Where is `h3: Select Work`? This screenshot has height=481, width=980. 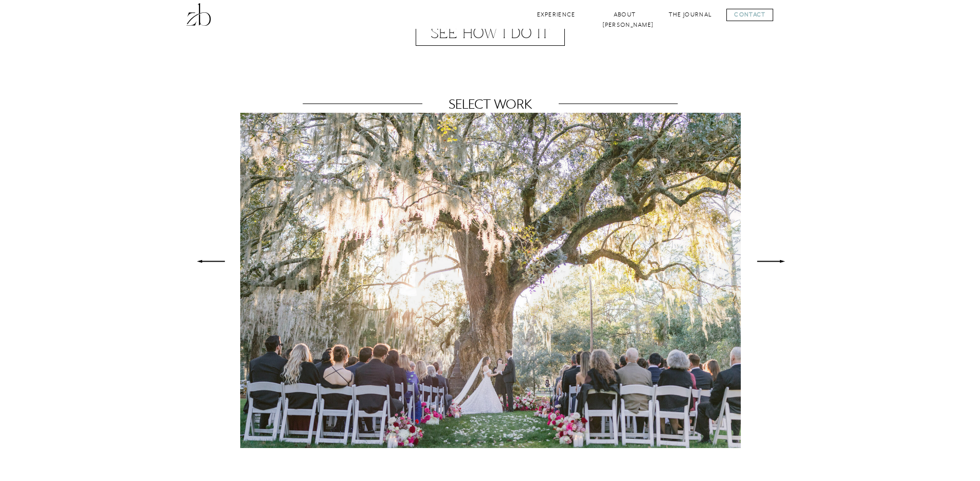 h3: Select Work is located at coordinates (490, 104).